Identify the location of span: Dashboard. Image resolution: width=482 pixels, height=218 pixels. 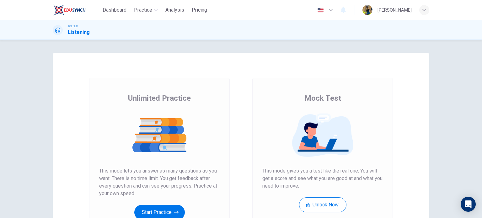
(115, 10).